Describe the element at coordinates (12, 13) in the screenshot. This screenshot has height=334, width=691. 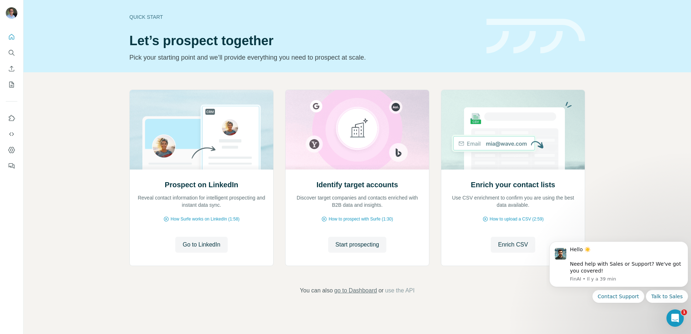
I see `img: Avatar` at that location.